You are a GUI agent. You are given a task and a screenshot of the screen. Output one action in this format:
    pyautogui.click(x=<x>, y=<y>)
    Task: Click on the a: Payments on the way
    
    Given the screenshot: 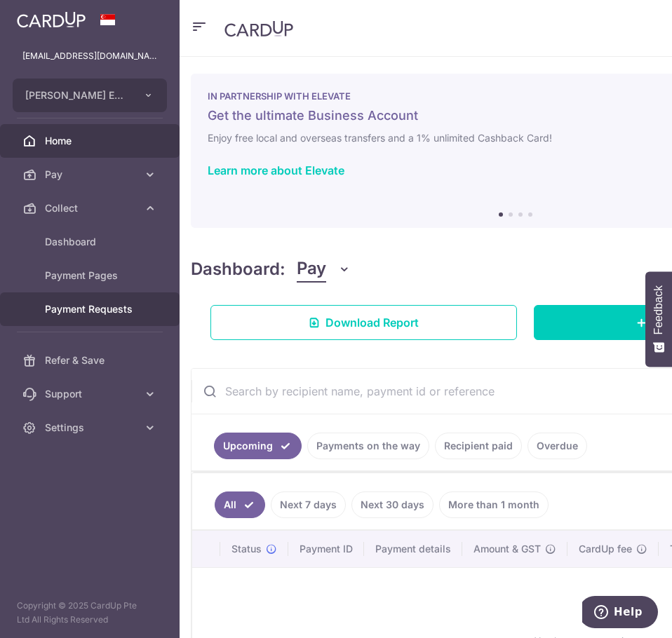 What is the action you would take?
    pyautogui.click(x=368, y=446)
    